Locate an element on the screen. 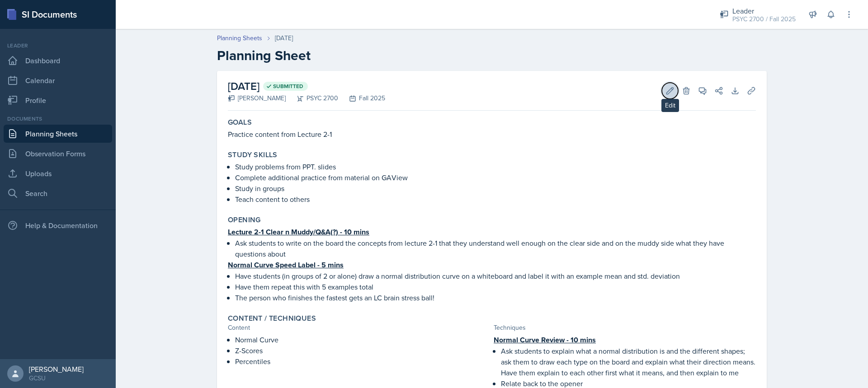 Image resolution: width=868 pixels, height=388 pixels. p: Have them repeat this with 5 examples total is located at coordinates (495, 287).